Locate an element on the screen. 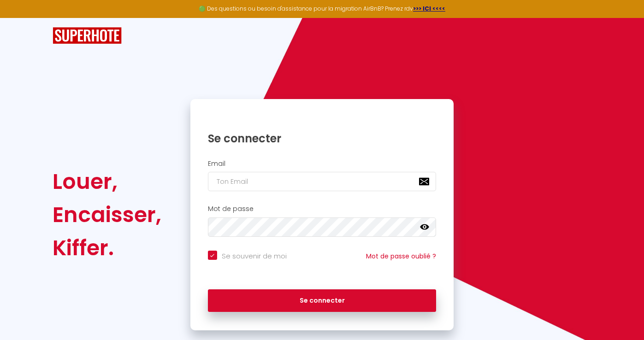 This screenshot has width=644, height=340. img: SuperHote logo is located at coordinates (87, 35).